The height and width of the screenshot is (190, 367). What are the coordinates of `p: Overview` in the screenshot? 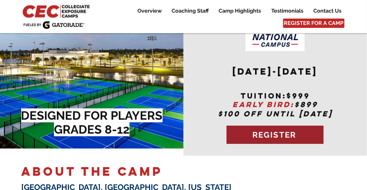 It's located at (150, 11).